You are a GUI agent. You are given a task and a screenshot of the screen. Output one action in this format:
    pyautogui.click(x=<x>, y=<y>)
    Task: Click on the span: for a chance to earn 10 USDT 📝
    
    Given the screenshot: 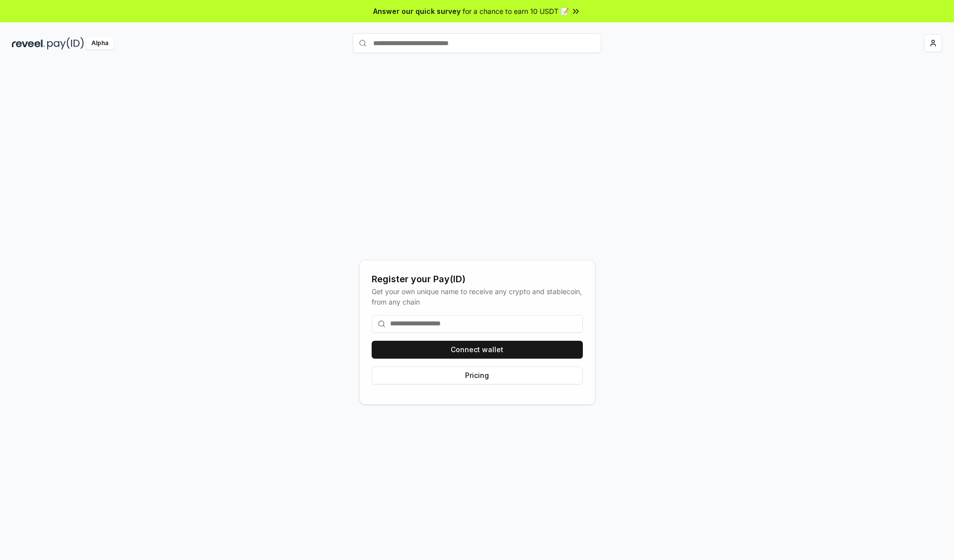 What is the action you would take?
    pyautogui.click(x=516, y=11)
    